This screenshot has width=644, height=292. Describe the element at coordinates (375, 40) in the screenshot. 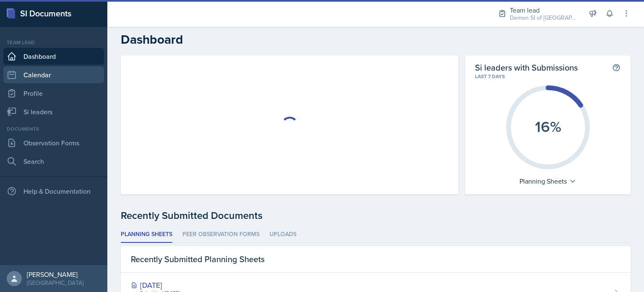

I see `h2: Dashboard` at that location.